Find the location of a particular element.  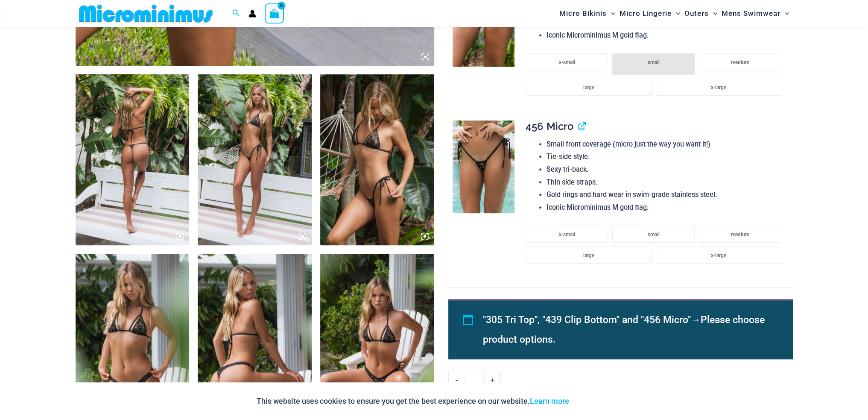

button: Accept is located at coordinates (594, 401).